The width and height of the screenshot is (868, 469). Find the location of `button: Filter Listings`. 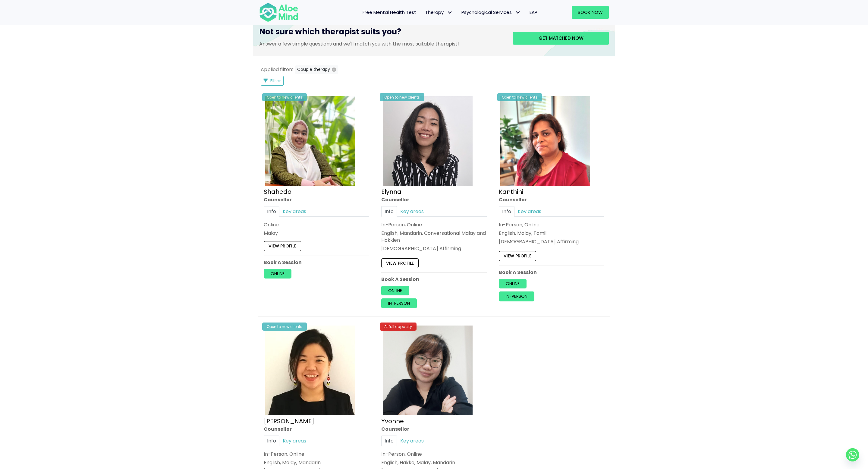

button: Filter Listings is located at coordinates (272, 81).